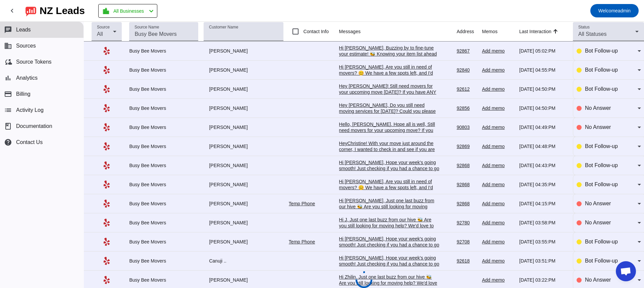  I want to click on label: Contact Info, so click(316, 32).